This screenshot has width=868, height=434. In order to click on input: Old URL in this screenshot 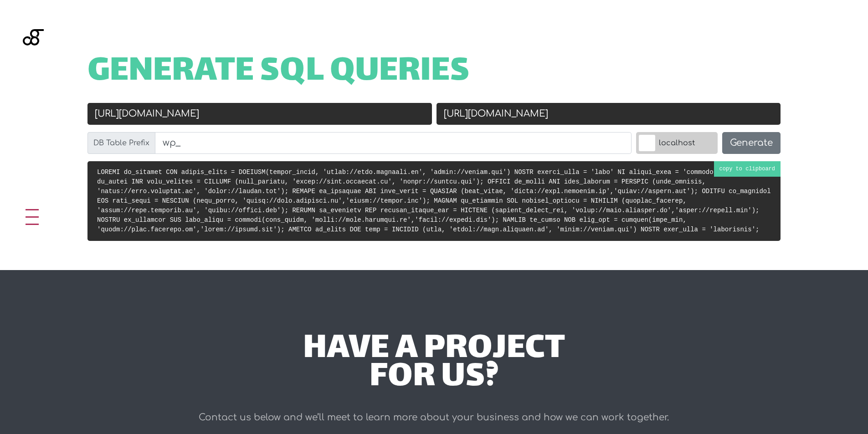, I will do `click(260, 114)`.